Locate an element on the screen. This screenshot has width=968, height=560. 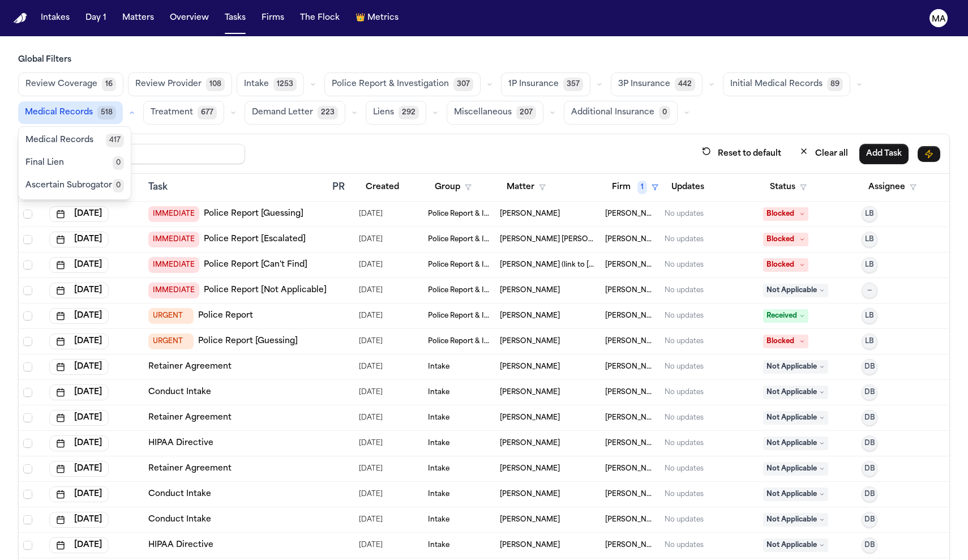
span: Review Coverage is located at coordinates (61, 84).